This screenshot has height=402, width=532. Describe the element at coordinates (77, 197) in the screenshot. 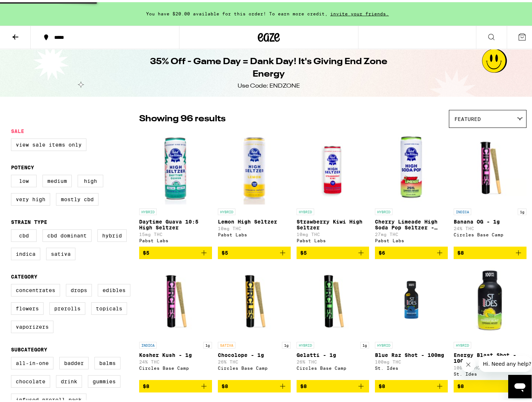

I see `label: Mostly CBD` at that location.